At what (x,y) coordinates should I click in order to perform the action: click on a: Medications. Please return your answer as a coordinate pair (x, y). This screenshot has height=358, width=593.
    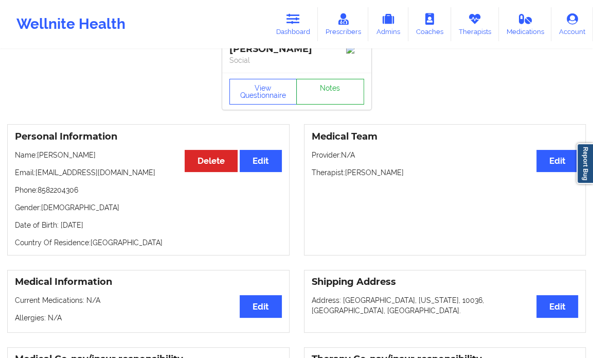
    Looking at the image, I should click on (525, 24).